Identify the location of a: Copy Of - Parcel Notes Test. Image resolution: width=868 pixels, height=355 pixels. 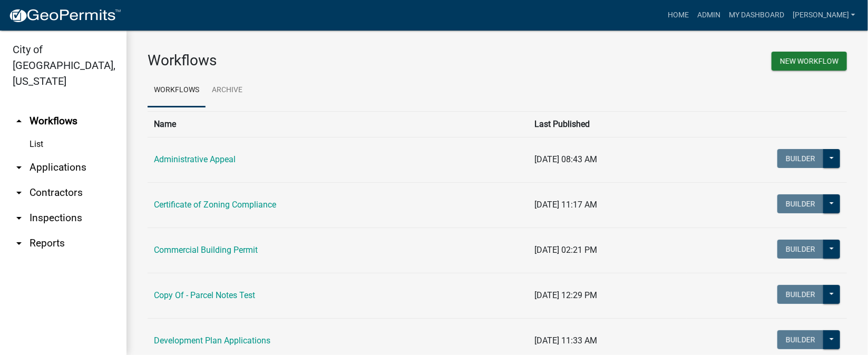
(204, 295).